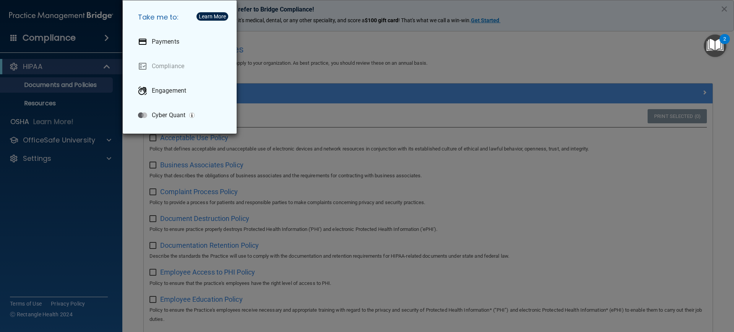 Image resolution: width=734 pixels, height=332 pixels. Describe the element at coordinates (166, 42) in the screenshot. I see `p: Payments` at that location.